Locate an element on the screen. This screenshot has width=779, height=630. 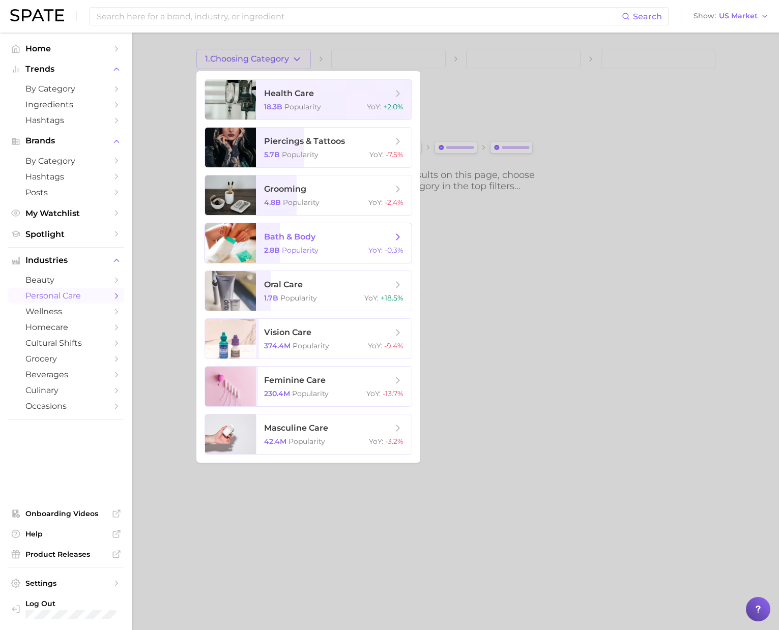
span: health care is located at coordinates (289, 93).